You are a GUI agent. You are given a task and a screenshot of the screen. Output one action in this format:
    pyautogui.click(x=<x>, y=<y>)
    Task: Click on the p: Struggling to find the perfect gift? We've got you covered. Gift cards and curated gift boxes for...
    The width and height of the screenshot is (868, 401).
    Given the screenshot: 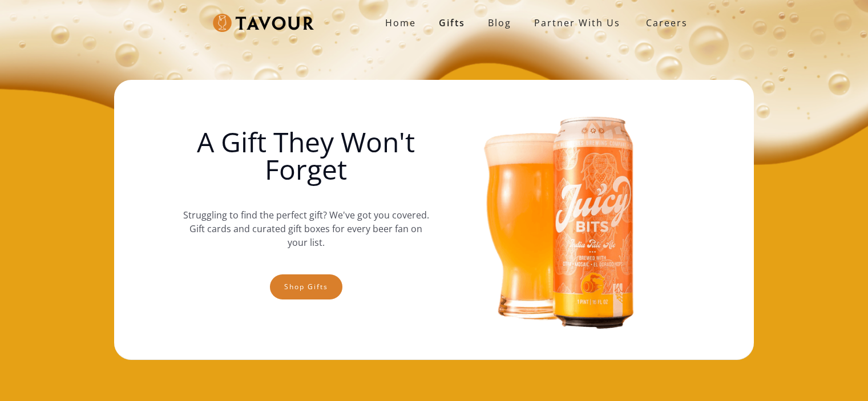 What is the action you would take?
    pyautogui.click(x=306, y=229)
    